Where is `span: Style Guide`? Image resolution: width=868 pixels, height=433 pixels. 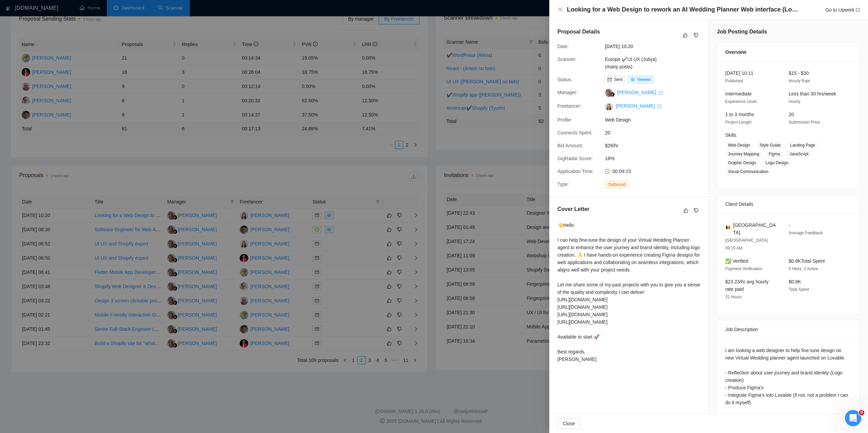 span: Style Guide is located at coordinates (770, 145).